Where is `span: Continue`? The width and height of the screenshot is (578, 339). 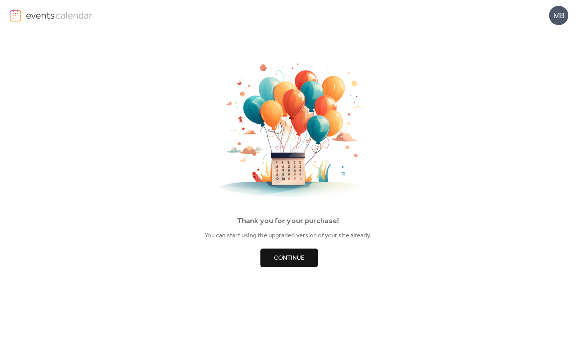
span: Continue is located at coordinates (289, 258).